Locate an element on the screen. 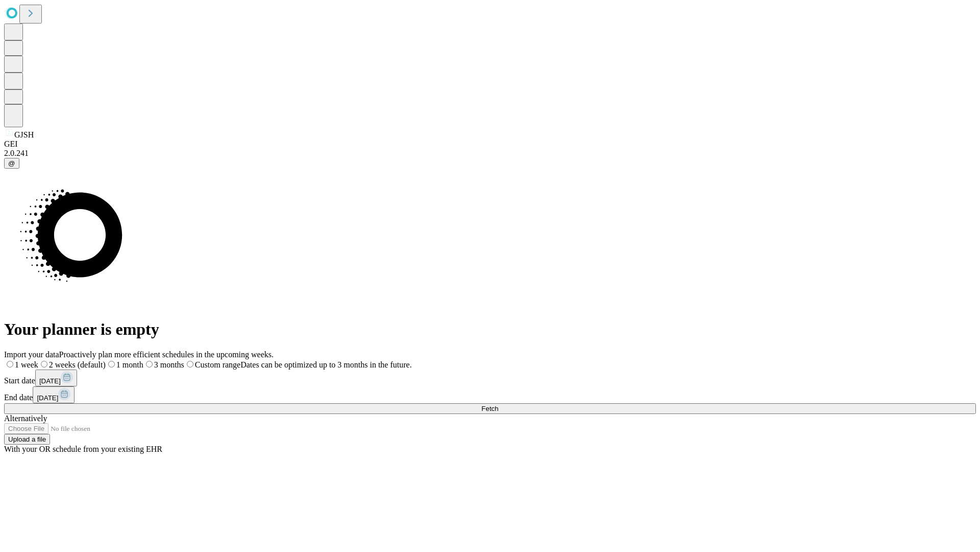 This screenshot has height=552, width=980. div: GEI is located at coordinates (490, 144).